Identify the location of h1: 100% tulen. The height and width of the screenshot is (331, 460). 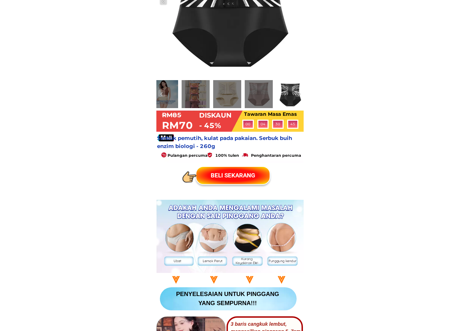
(229, 156).